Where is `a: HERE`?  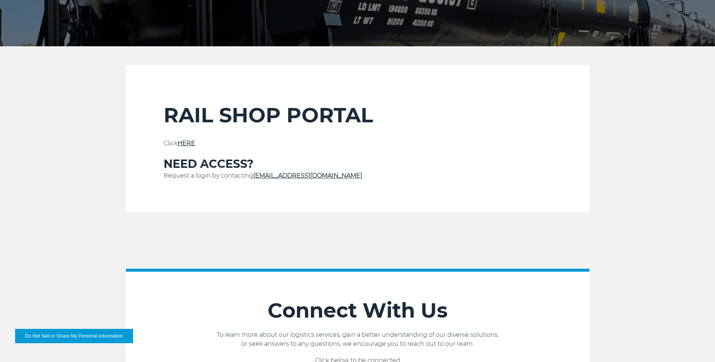 a: HERE is located at coordinates (186, 143).